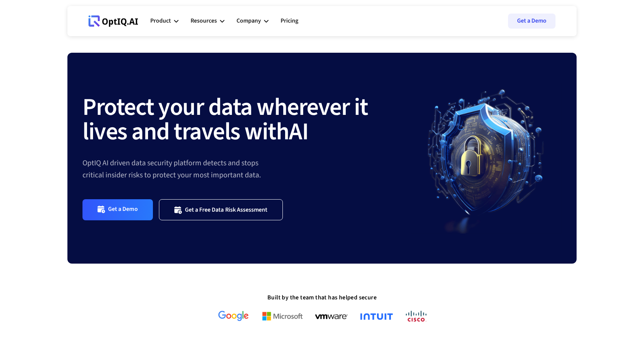 This screenshot has height=357, width=644. Describe the element at coordinates (113, 21) in the screenshot. I see `a: Webflow Homepage` at that location.